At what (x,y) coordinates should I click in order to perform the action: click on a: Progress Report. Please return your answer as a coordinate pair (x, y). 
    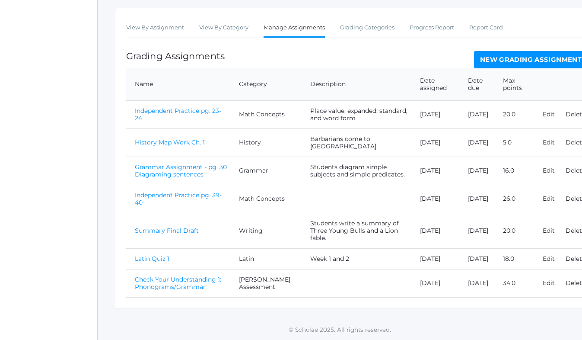
    Looking at the image, I should click on (432, 28).